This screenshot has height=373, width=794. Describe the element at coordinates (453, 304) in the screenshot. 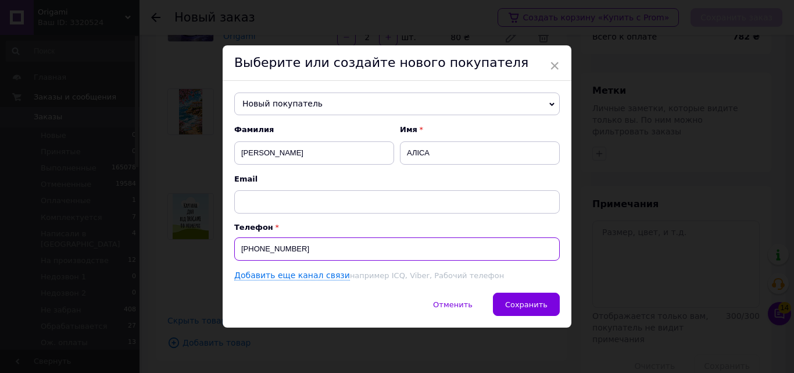

I see `button: Отменить` at that location.